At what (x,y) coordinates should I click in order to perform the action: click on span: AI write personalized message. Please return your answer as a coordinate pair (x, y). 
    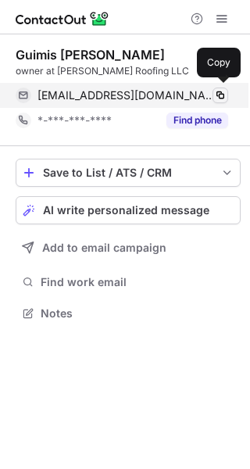
    Looking at the image, I should click on (126, 210).